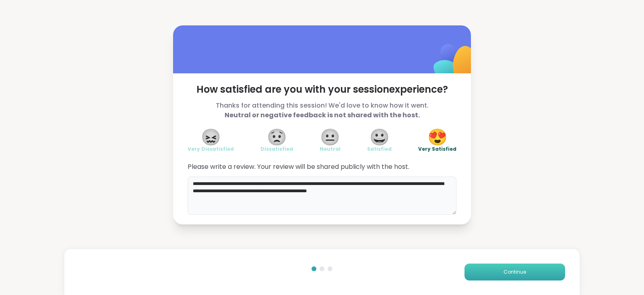  What do you see at coordinates (277, 149) in the screenshot?
I see `span: Dissatisfied` at bounding box center [277, 149].